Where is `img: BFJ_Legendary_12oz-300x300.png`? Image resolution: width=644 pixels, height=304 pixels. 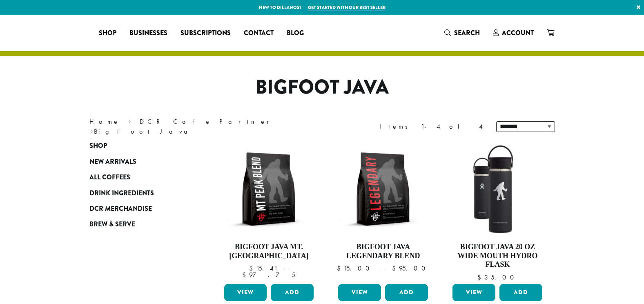
img: BFJ_Legendary_12oz-300x300.png is located at coordinates (383, 189).